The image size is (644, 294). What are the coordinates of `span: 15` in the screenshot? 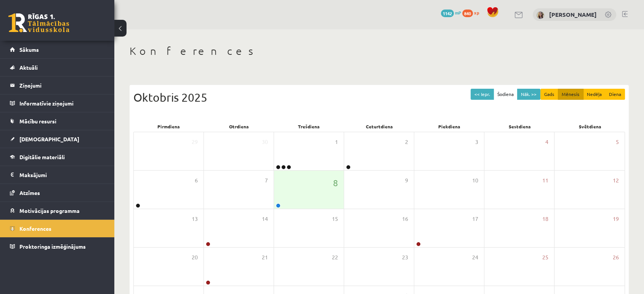 It's located at (335, 219).